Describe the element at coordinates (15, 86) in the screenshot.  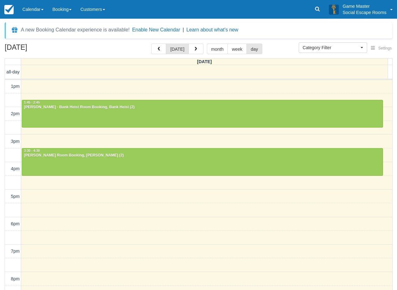
I see `span: 1pm` at that location.